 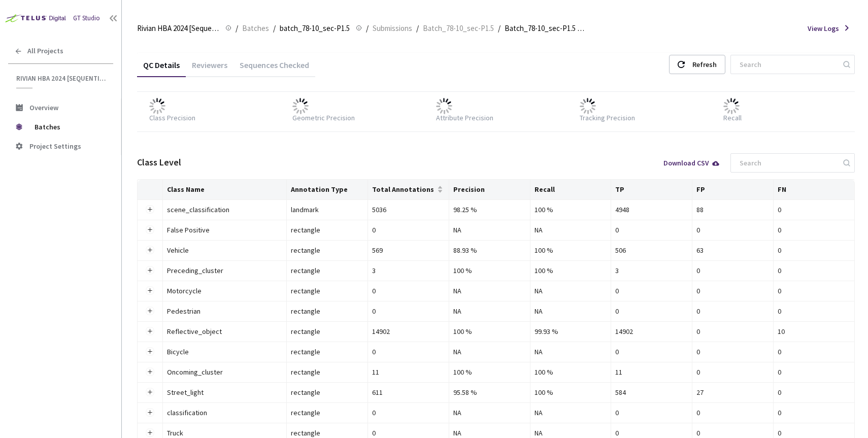 What do you see at coordinates (732, 118) in the screenshot?
I see `div: Recall` at bounding box center [732, 118].